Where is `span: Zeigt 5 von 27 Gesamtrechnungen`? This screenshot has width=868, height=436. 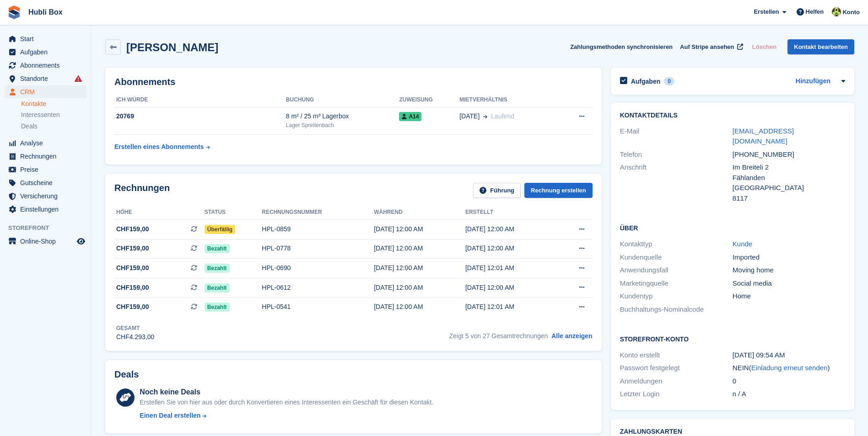
span: Zeigt 5 von 27 Gesamtrechnungen is located at coordinates (499, 336).